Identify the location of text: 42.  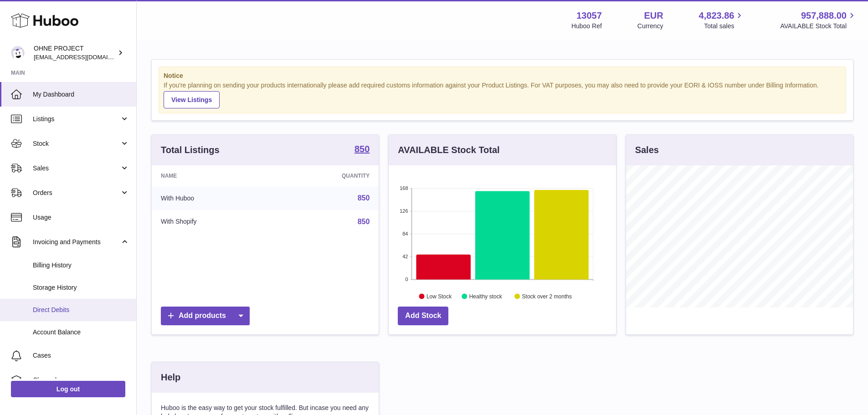
(406, 256).